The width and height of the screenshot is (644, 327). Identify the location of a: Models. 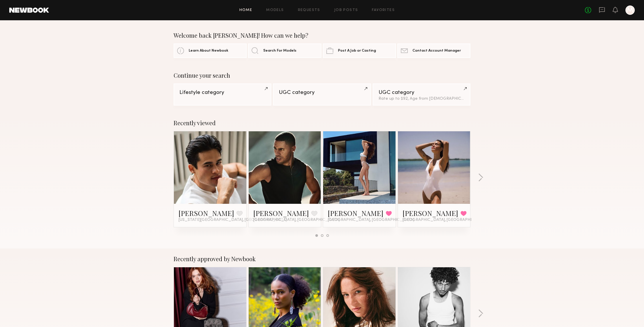
(275, 10).